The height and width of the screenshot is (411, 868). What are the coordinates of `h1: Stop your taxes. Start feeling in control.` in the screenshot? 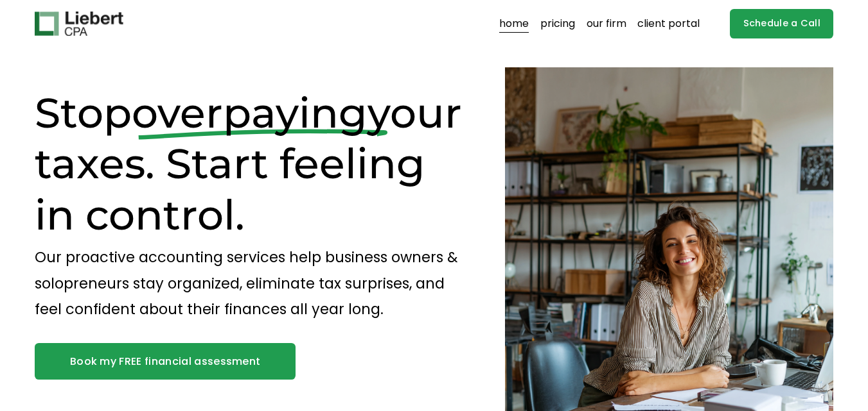 It's located at (249, 164).